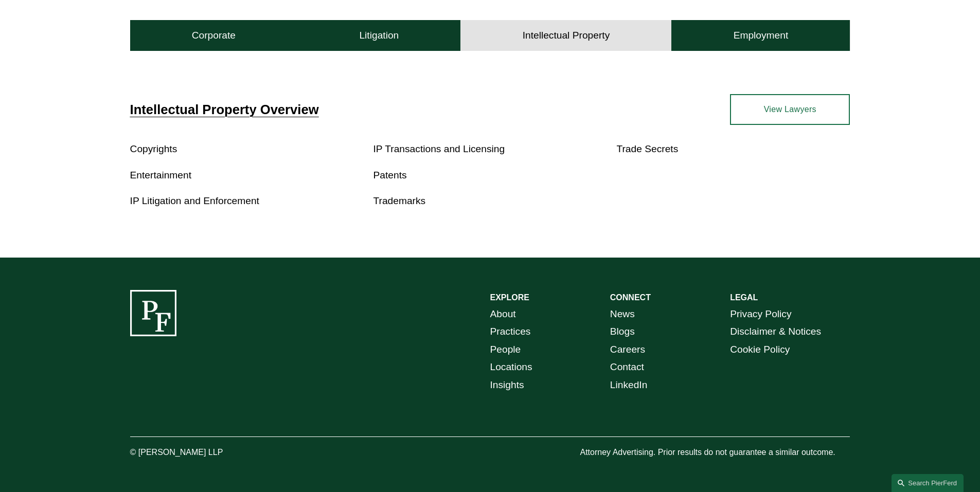  What do you see at coordinates (511, 367) in the screenshot?
I see `a: Locations` at bounding box center [511, 367].